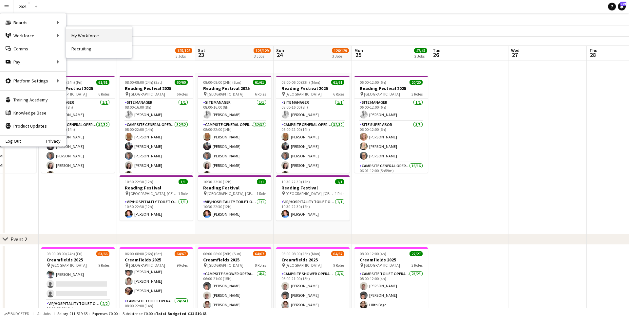 The width and height of the screenshot is (629, 319). What do you see at coordinates (33, 113) in the screenshot?
I see `a: Knowledge Base` at bounding box center [33, 113].